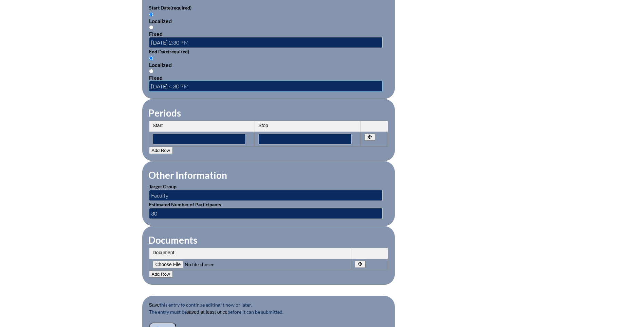 The image size is (644, 327). I want to click on th: Start, so click(202, 126).